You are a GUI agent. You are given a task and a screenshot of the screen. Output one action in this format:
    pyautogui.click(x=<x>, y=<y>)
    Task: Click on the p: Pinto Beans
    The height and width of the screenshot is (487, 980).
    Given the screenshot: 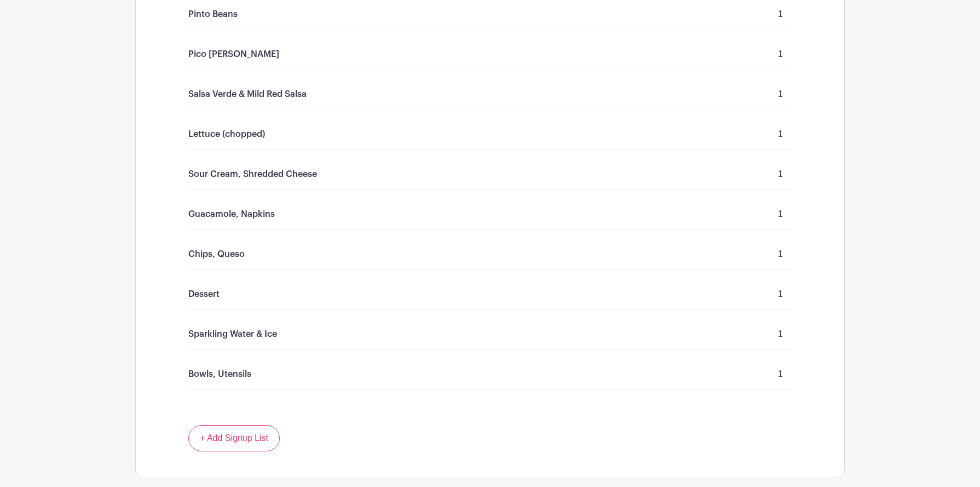 What is the action you would take?
    pyautogui.click(x=213, y=14)
    